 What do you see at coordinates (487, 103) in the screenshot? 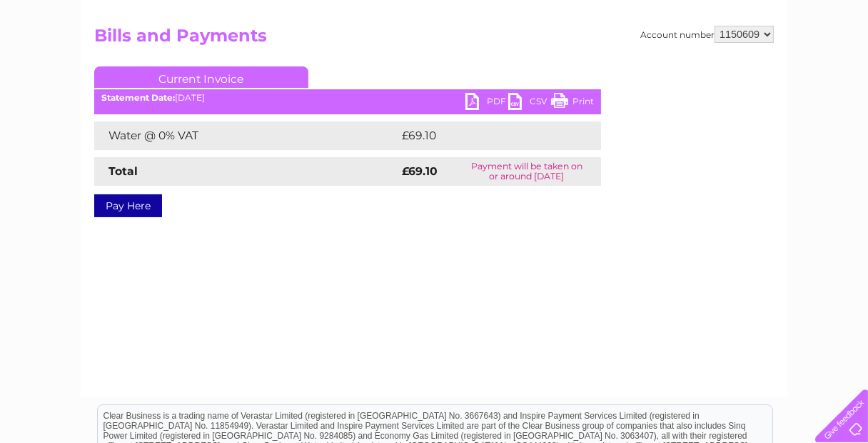
I see `a: PDF` at bounding box center [487, 103].